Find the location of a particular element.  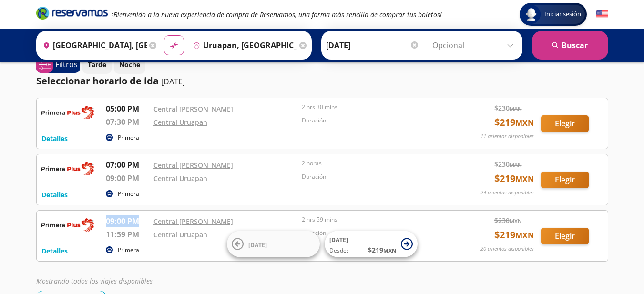

input: Opcional is located at coordinates (475, 45).